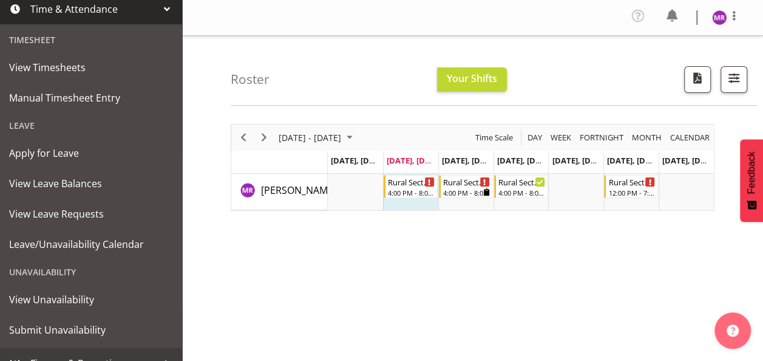 The height and width of the screenshot is (361, 763). What do you see at coordinates (698, 80) in the screenshot?
I see `button: Download a PDF of the roster according to the set date range.` at bounding box center [698, 80].